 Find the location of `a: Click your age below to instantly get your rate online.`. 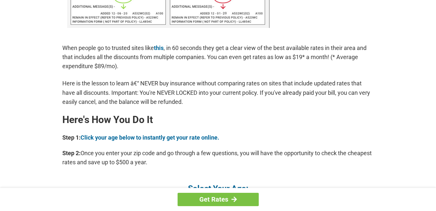

a: Click your age below to instantly get your rate online. is located at coordinates (150, 137).